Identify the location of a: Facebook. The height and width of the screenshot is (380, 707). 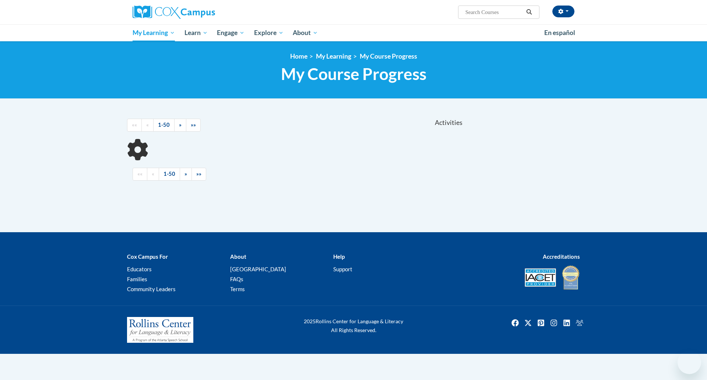
(515, 323).